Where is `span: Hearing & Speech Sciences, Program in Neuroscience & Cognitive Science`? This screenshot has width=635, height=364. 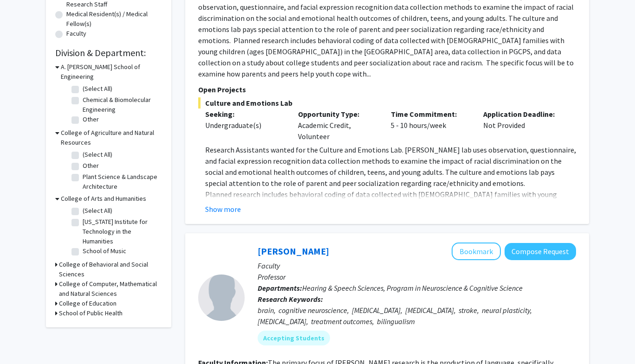 span: Hearing & Speech Sciences, Program in Neuroscience & Cognitive Science is located at coordinates (412, 288).